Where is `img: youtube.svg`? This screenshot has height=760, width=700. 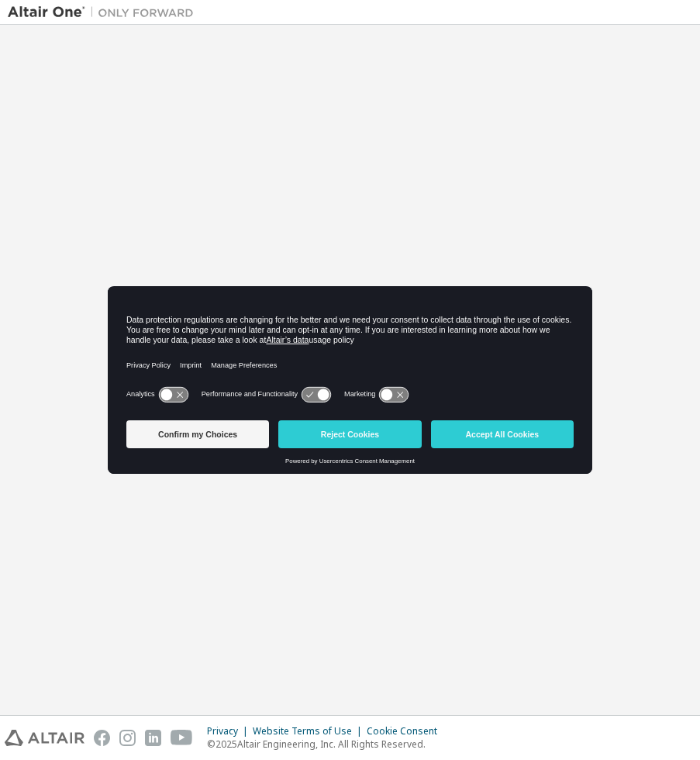
img: youtube.svg is located at coordinates (182, 738).